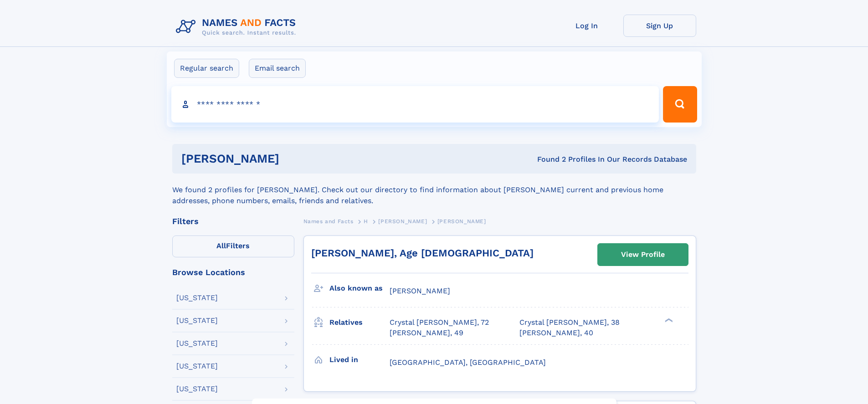 The width and height of the screenshot is (868, 404). I want to click on div: Found 2 Profiles In Our Records Database, so click(548, 159).